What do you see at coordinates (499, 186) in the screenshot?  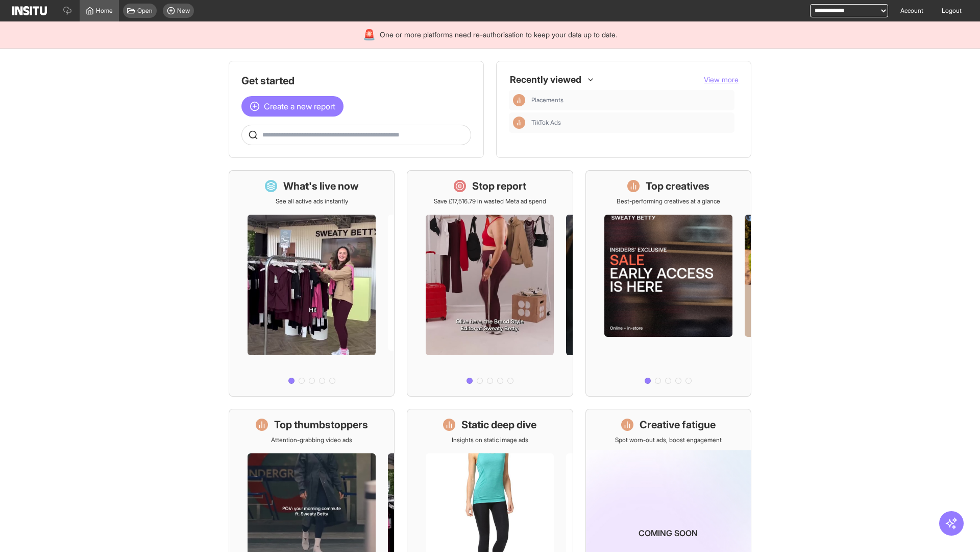 I see `h1: Stop report` at bounding box center [499, 186].